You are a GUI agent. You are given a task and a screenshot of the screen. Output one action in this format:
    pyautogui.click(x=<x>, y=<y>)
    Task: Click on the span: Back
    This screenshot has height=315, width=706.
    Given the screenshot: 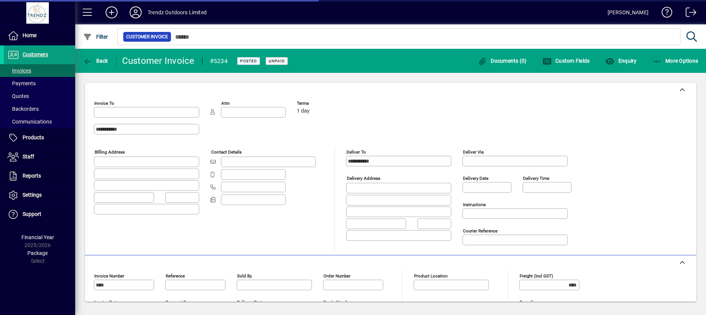 What is the action you would take?
    pyautogui.click(x=95, y=61)
    